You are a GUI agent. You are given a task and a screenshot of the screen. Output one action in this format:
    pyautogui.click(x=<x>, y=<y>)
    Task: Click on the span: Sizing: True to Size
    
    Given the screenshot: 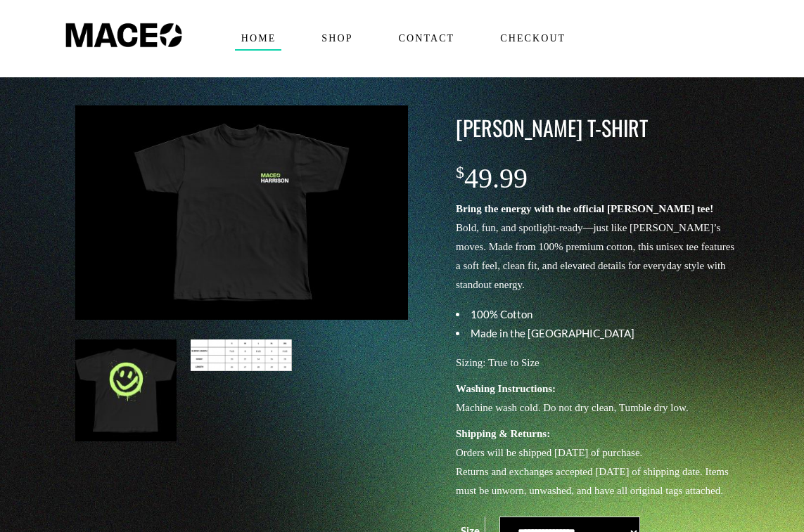 What is the action you would take?
    pyautogui.click(x=497, y=363)
    